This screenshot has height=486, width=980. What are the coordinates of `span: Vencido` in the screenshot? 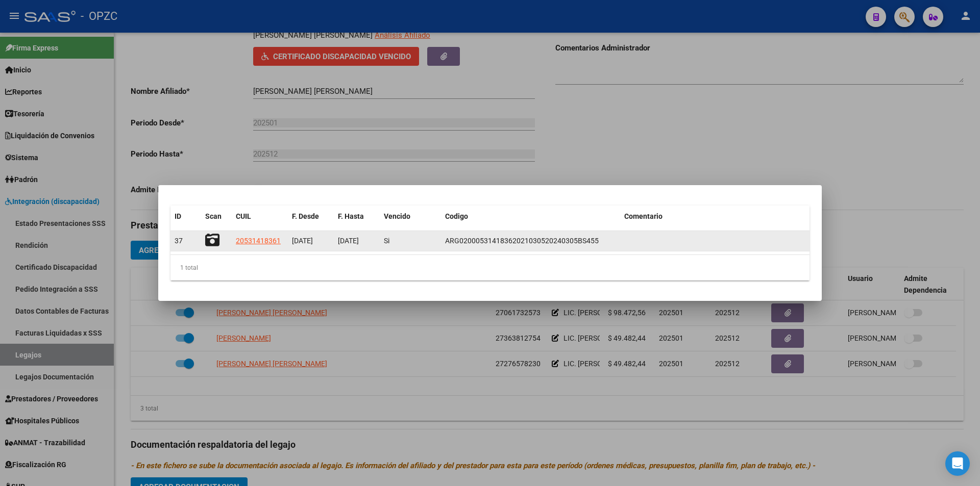 It's located at (397, 217).